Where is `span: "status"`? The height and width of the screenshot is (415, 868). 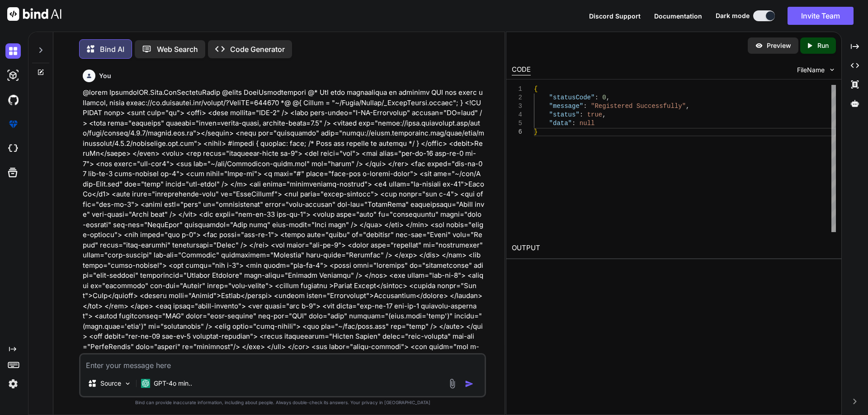
span: "status" is located at coordinates (564, 115).